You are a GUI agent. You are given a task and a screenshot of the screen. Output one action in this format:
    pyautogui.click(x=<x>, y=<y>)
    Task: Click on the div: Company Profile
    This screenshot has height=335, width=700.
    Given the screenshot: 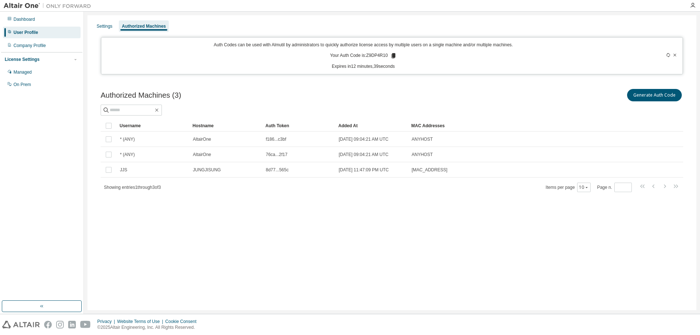 What is the action you would take?
    pyautogui.click(x=30, y=46)
    